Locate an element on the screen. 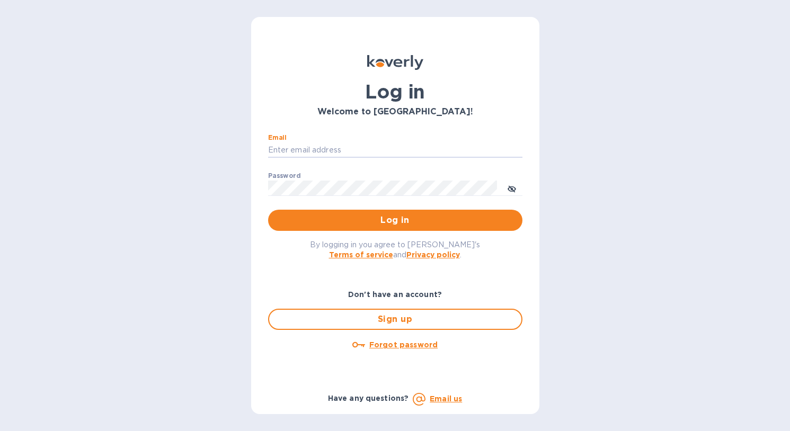 The height and width of the screenshot is (431, 790). a: Privacy policy is located at coordinates (433, 255).